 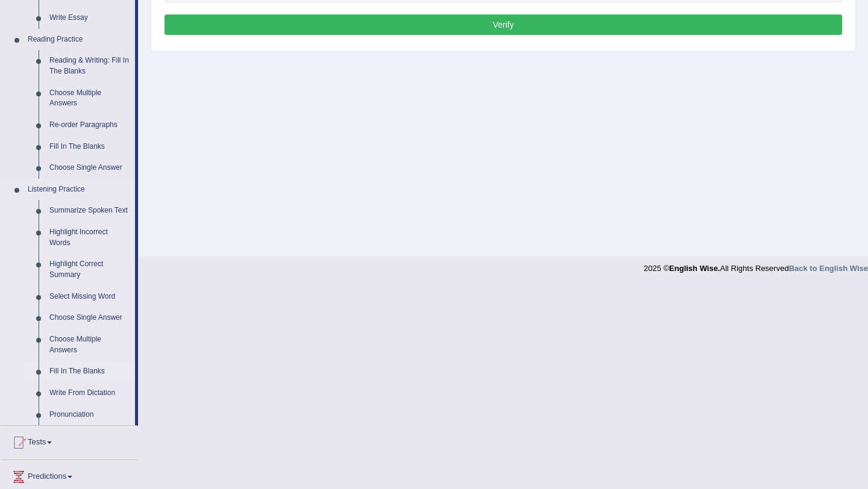 What do you see at coordinates (78, 190) in the screenshot?
I see `a: Listening Practice` at bounding box center [78, 190].